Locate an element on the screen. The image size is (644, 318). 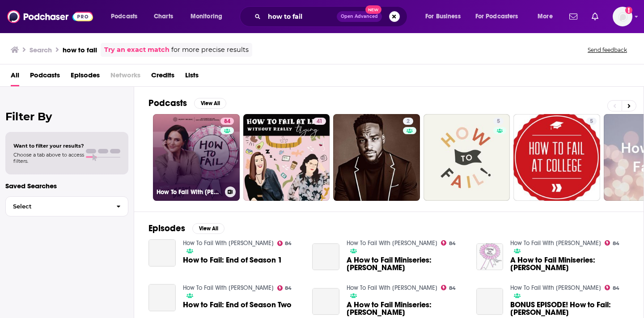
a: Credits is located at coordinates (163, 77).